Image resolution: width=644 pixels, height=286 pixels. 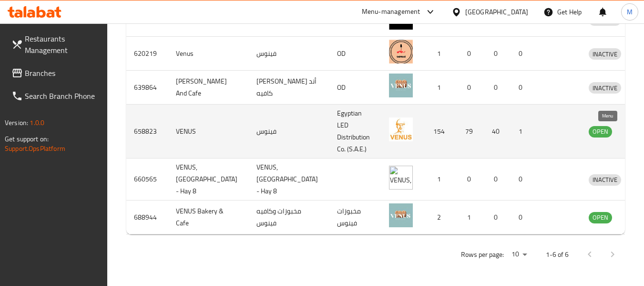 What do you see at coordinates (441, 131) in the screenshot?
I see `td: 154` at bounding box center [441, 131].